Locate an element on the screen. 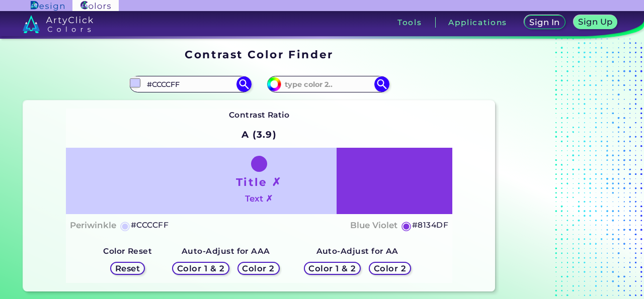 The height and width of the screenshot is (299, 644). input: type color 1.. is located at coordinates (190, 84).